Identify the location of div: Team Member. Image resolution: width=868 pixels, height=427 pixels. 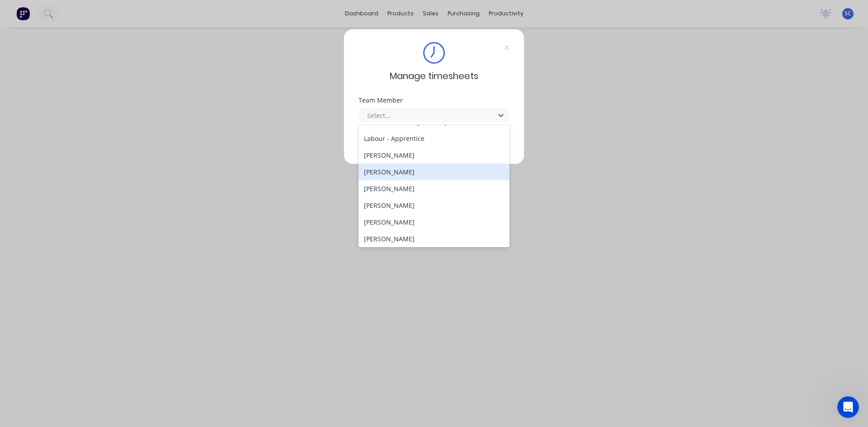
(434, 100).